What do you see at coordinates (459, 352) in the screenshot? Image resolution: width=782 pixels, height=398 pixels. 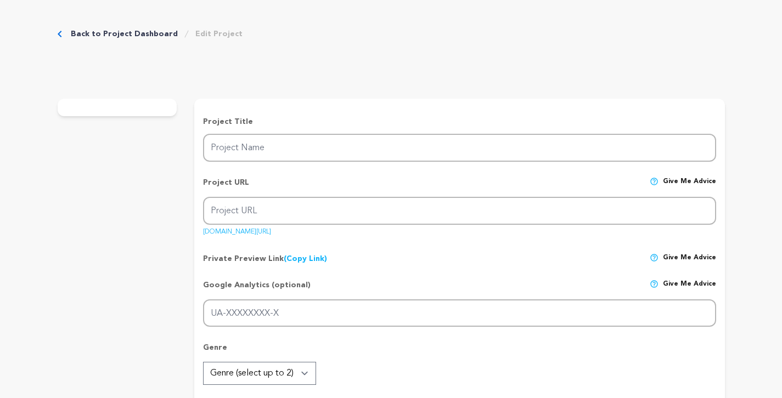 I see `p: Genre` at bounding box center [459, 352].